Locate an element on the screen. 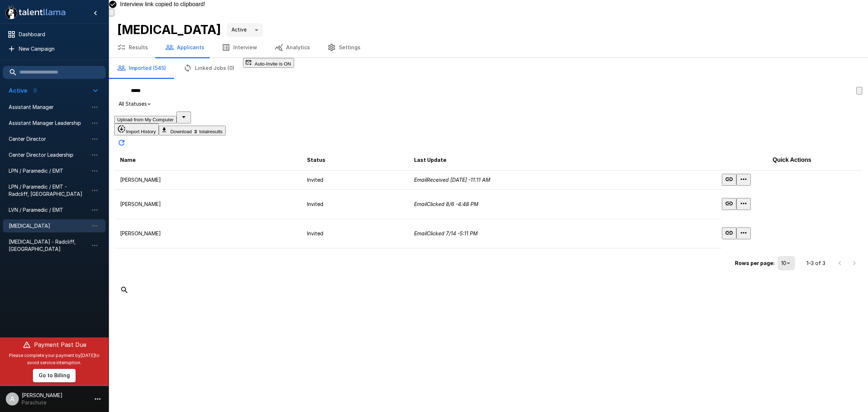 Image resolution: width=868 pixels, height=412 pixels. p: Interview link copied to clipboard! is located at coordinates (163, 4).